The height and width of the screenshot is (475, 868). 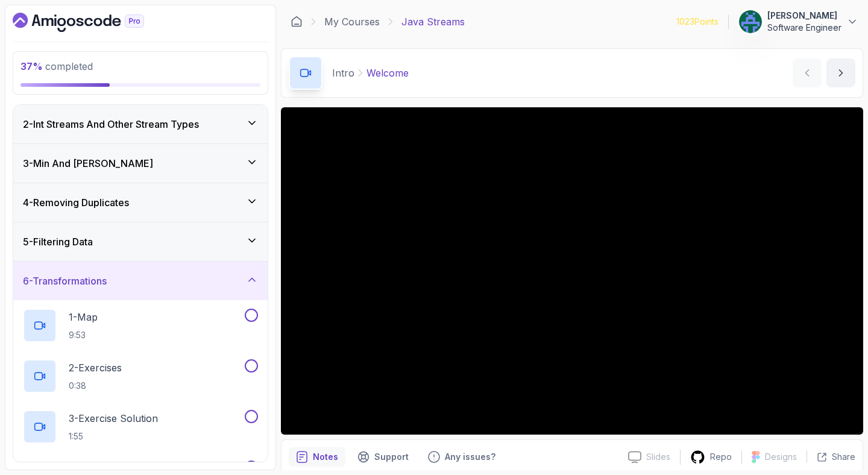 I want to click on p: Intro, so click(x=343, y=73).